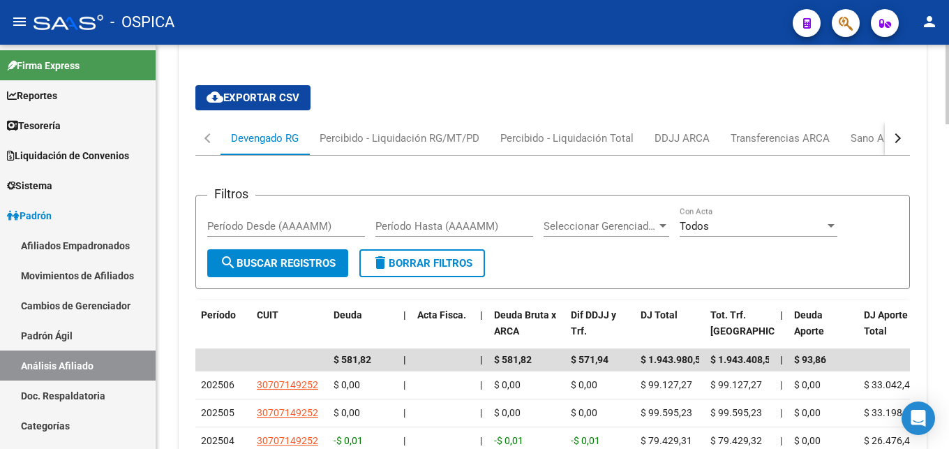  What do you see at coordinates (218, 440) in the screenshot?
I see `span: 202504` at bounding box center [218, 440].